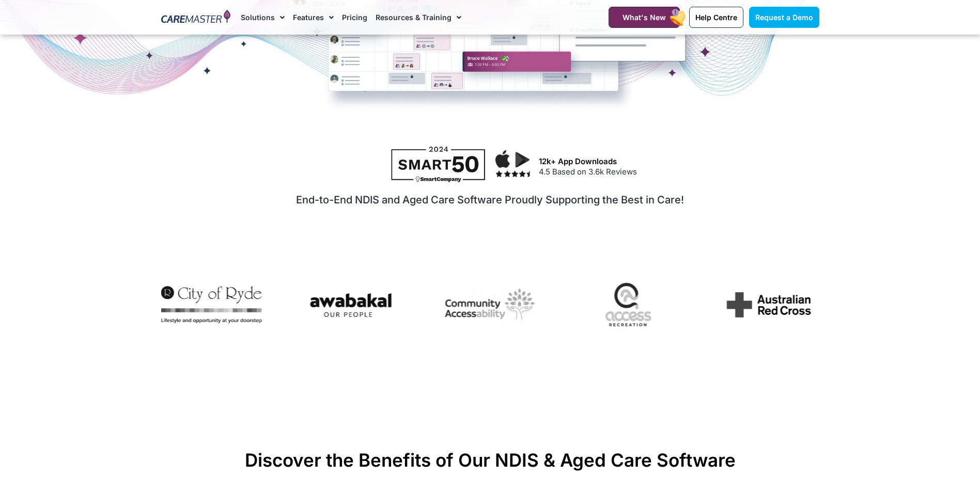  What do you see at coordinates (717, 17) in the screenshot?
I see `span: Help Centre` at bounding box center [717, 17].